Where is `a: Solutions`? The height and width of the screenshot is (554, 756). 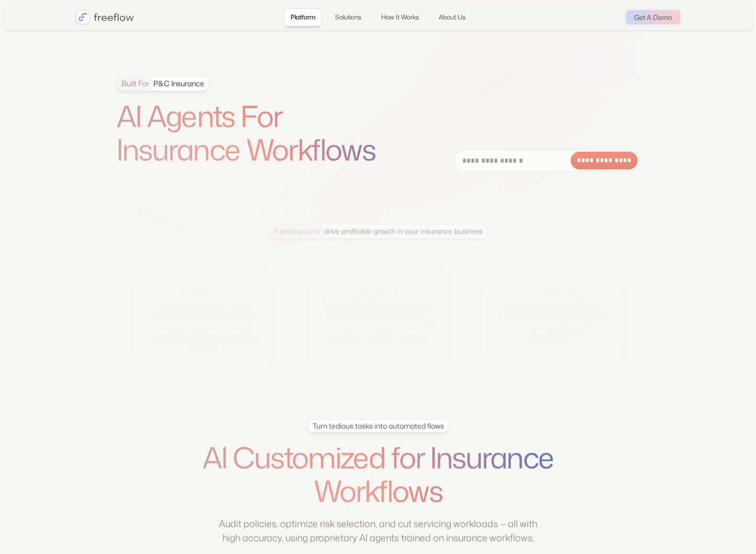 a: Solutions is located at coordinates (348, 17).